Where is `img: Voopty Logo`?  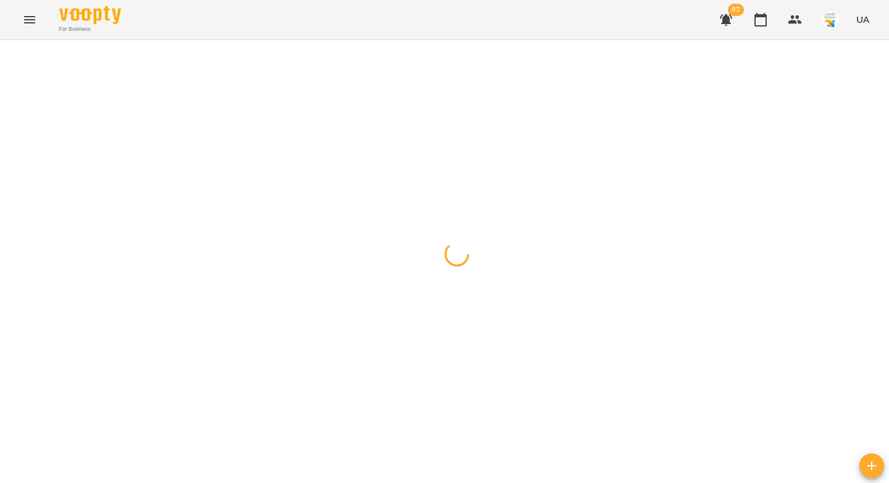
img: Voopty Logo is located at coordinates (90, 15).